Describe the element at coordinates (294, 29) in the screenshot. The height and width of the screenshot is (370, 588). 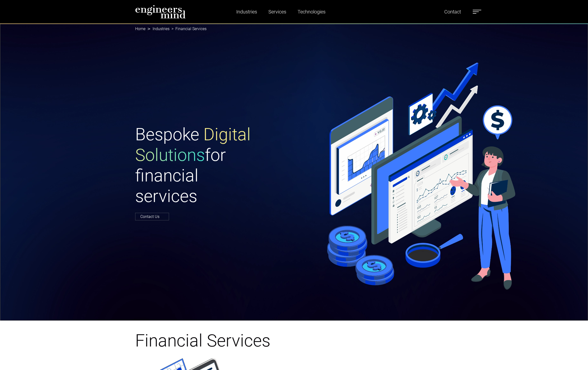
I see `nav: breadcrumb` at that location.